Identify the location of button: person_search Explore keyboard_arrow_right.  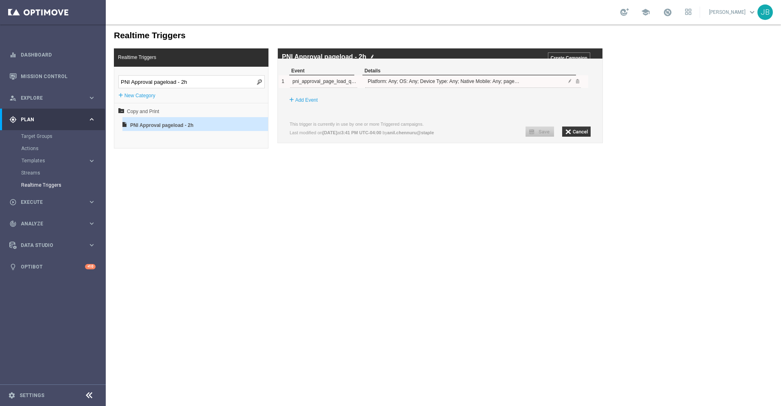
(52, 98).